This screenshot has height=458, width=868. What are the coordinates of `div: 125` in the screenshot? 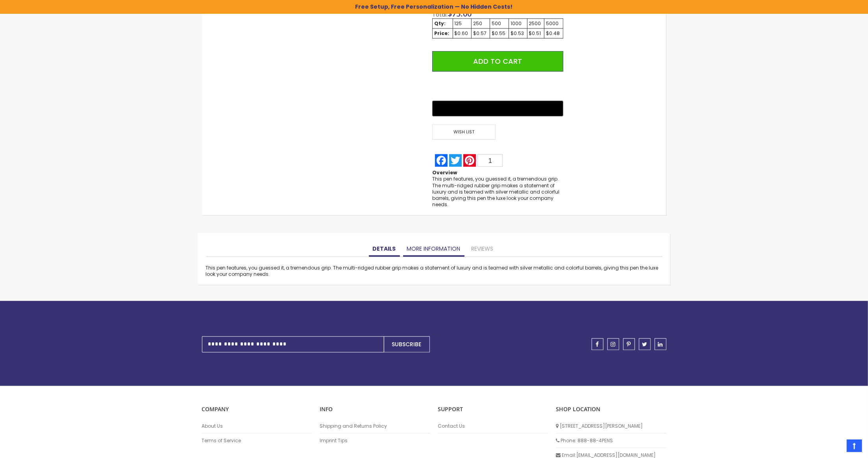 It's located at (462, 23).